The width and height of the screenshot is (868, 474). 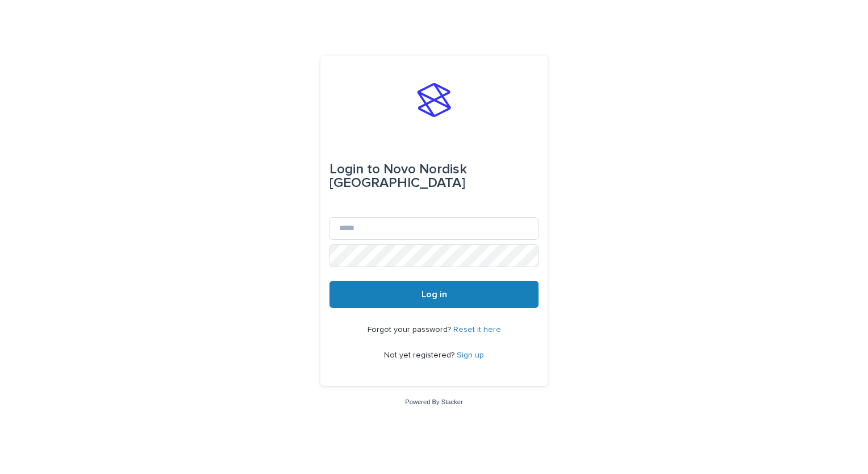 I want to click on a: Powered By Stacker, so click(x=434, y=402).